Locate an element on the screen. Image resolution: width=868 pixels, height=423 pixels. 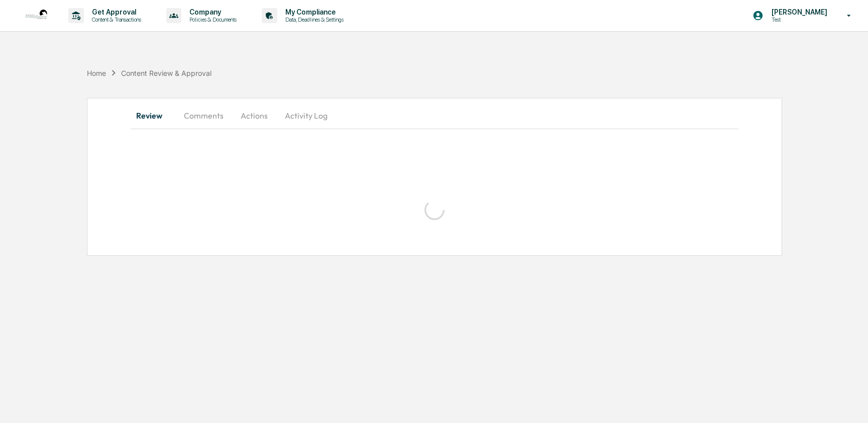
p: Data, Deadlines & Settings is located at coordinates (313, 20).